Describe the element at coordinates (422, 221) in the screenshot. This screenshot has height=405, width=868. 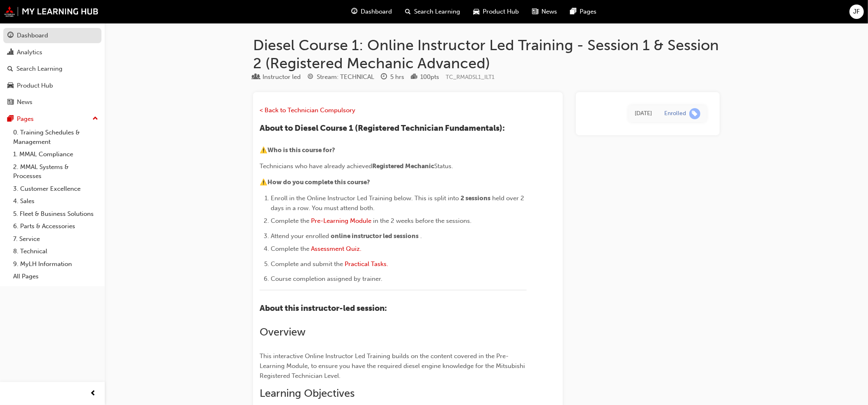
I see `span: in the 2 weeks before the sessions.` at that location.